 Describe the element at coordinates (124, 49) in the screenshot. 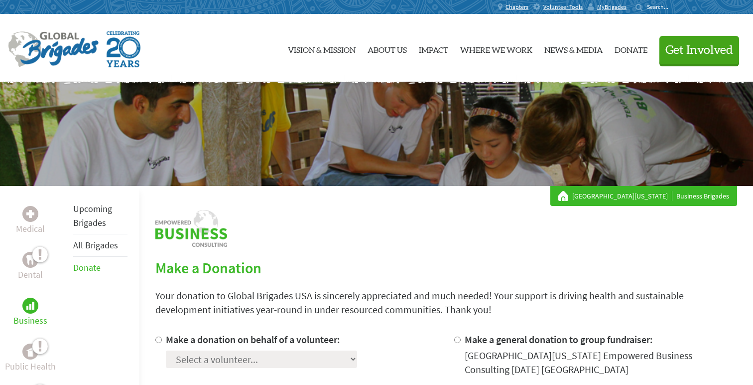

I see `img: Global Brigades Celebrating 20 Years` at that location.